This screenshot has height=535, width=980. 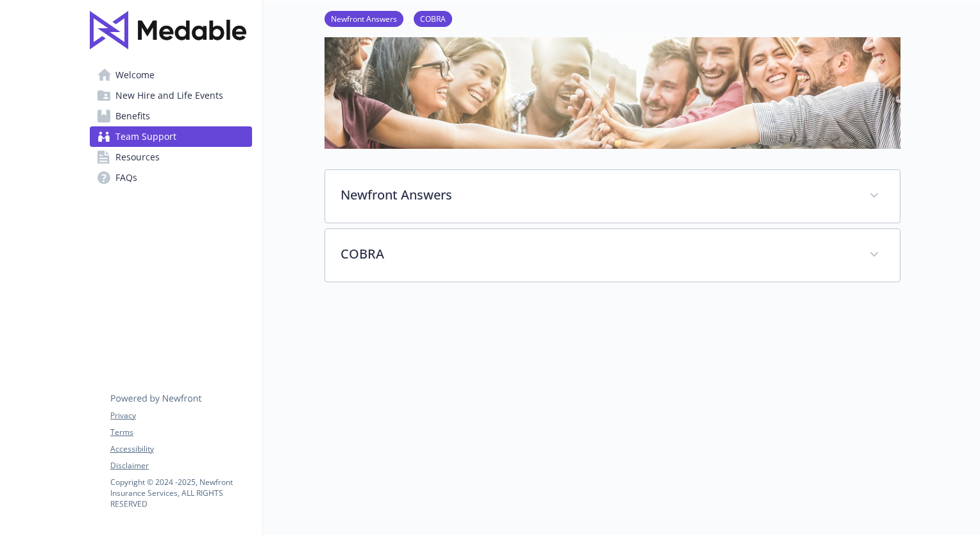 I want to click on a: Accessibility, so click(x=180, y=449).